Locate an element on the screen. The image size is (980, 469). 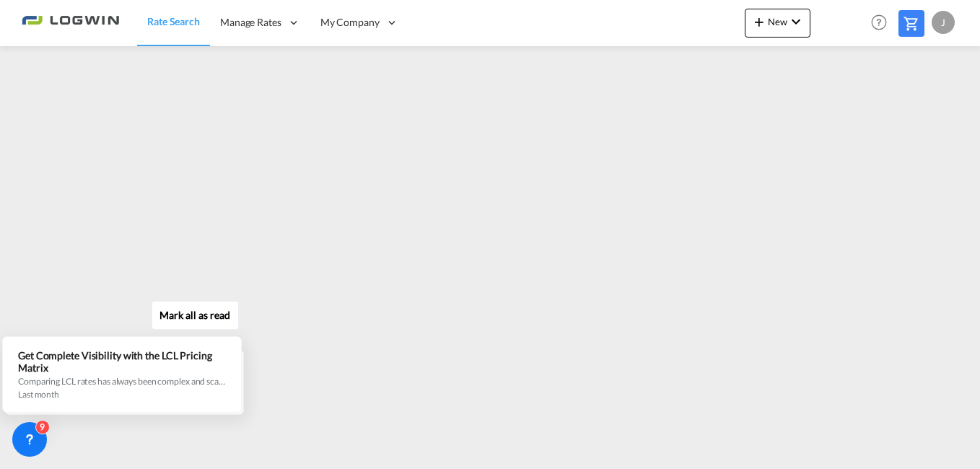
span: My Company is located at coordinates (350, 22).